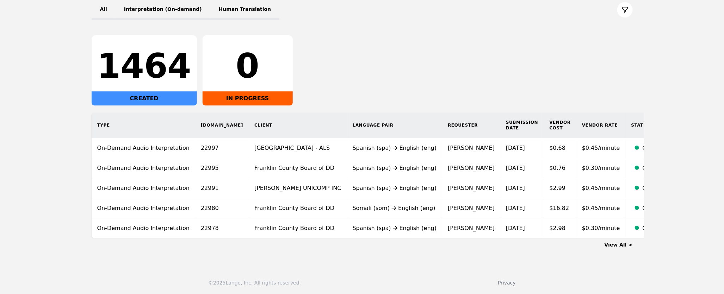  I want to click on th: Vendor Cost, so click(560, 125).